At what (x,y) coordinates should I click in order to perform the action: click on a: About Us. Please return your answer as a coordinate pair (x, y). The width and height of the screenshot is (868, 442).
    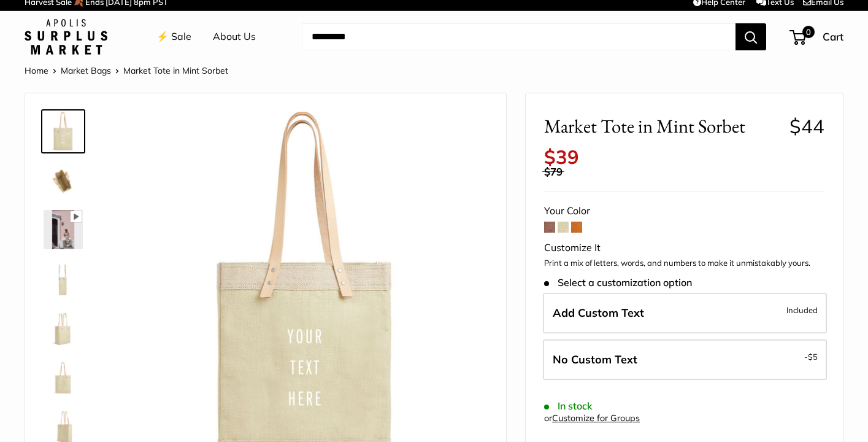
    Looking at the image, I should click on (235, 37).